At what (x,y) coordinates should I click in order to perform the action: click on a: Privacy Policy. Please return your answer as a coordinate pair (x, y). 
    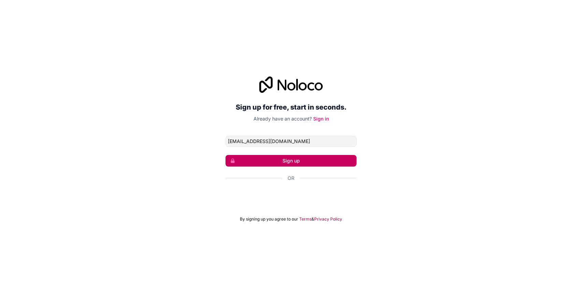
    Looking at the image, I should click on (328, 219).